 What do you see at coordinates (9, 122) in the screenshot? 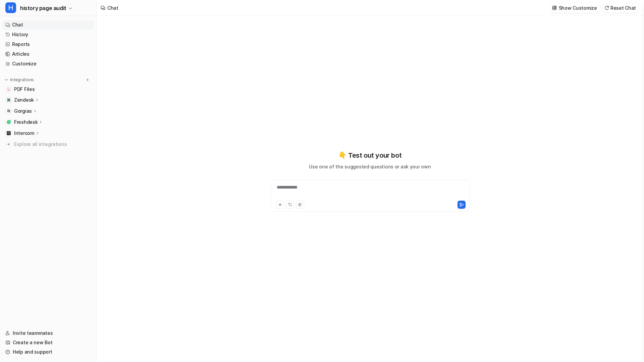
I see `img: Freshdesk` at bounding box center [9, 122].